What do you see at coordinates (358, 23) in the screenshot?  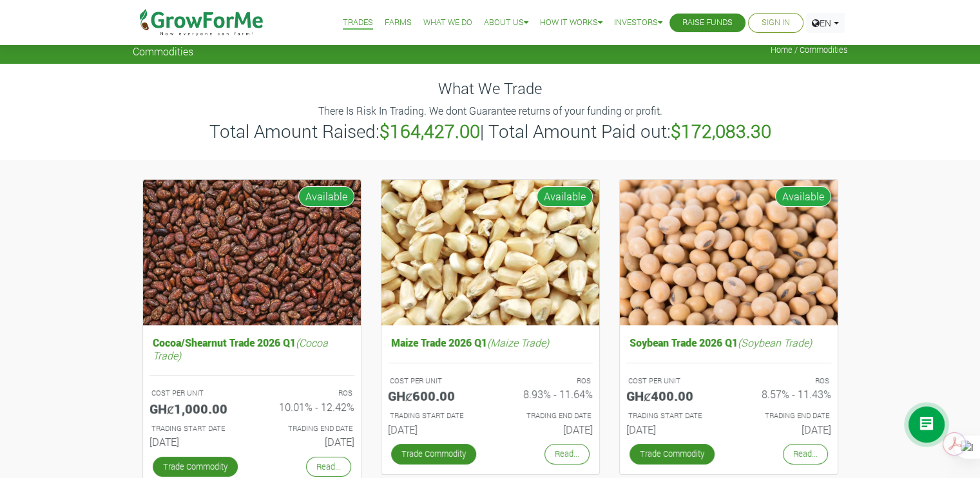 I see `a: Trades` at bounding box center [358, 23].